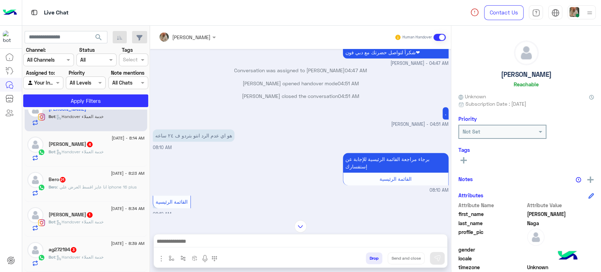 This screenshot has width=601, height=272. Describe the element at coordinates (589, 13) in the screenshot. I see `img: profile` at that location.